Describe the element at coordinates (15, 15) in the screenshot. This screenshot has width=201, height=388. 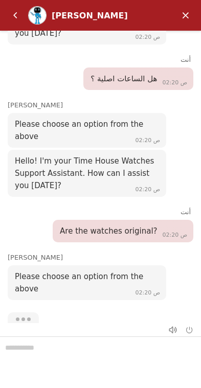
I see `em: رجوع` at that location.